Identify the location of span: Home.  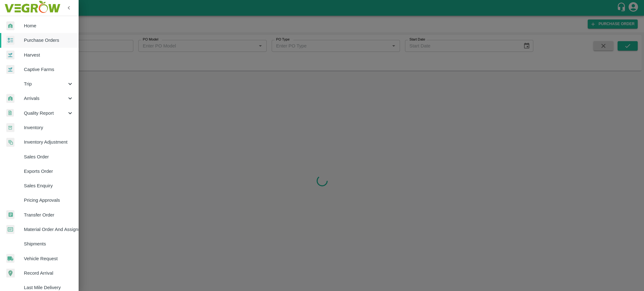
(49, 26).